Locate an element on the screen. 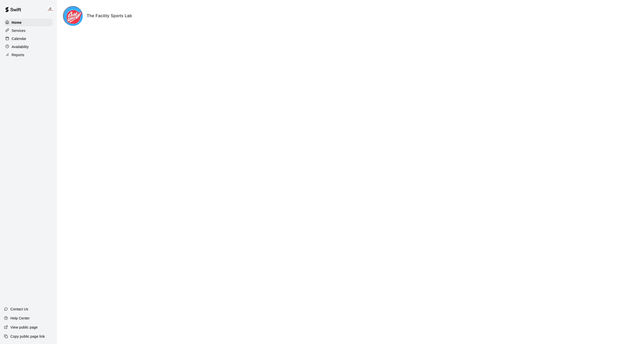 This screenshot has height=344, width=644. p: View public page is located at coordinates (24, 328).